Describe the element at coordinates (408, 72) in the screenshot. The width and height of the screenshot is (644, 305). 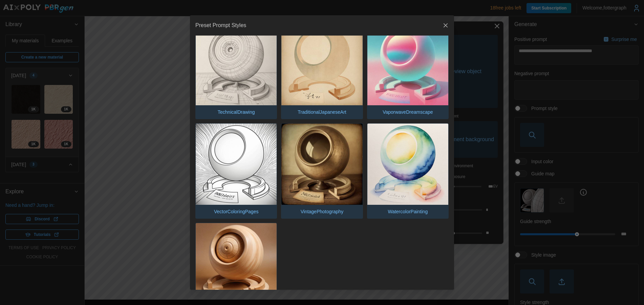
I see `button: VaporwaveDreamscape.jpgVaporwaveDreamscape` at that location.